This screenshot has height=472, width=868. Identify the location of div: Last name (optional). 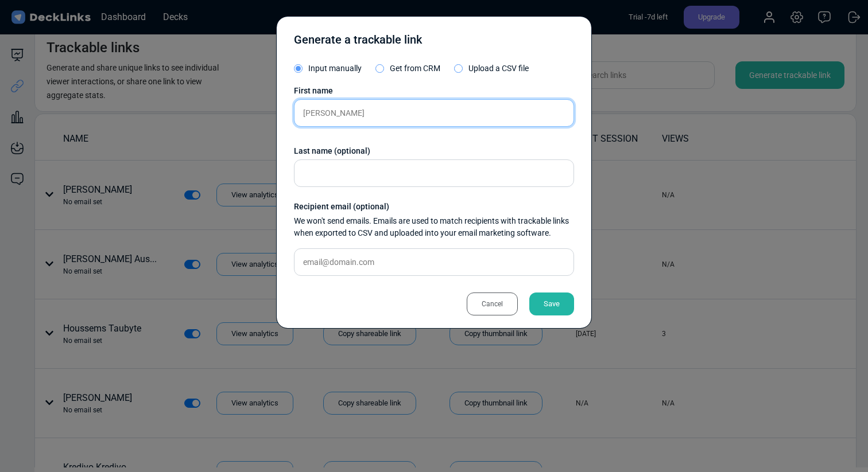
(434, 151).